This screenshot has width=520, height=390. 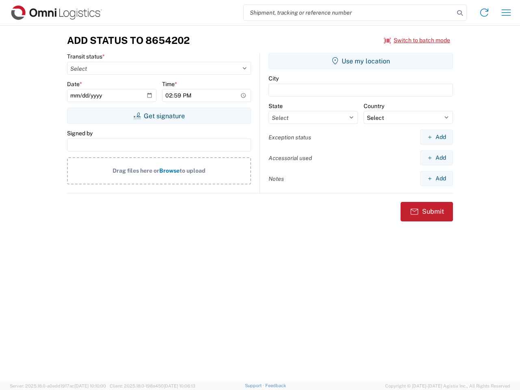 I want to click on button: Use my location, so click(x=361, y=61).